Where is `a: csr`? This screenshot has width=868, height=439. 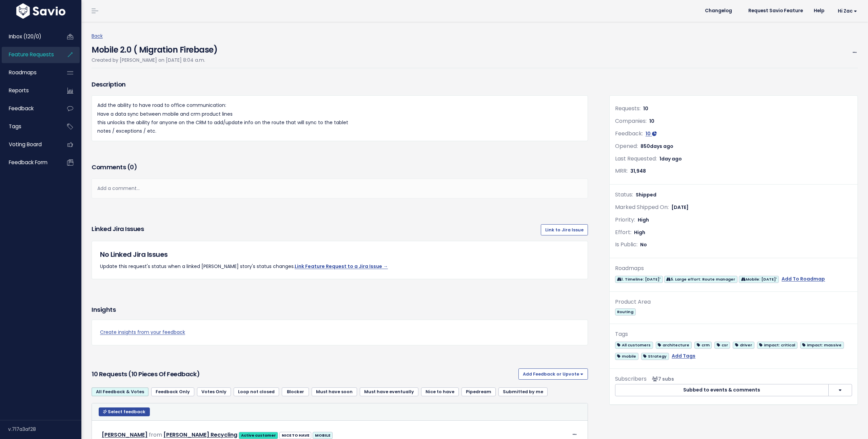
a: csr is located at coordinates (722, 345).